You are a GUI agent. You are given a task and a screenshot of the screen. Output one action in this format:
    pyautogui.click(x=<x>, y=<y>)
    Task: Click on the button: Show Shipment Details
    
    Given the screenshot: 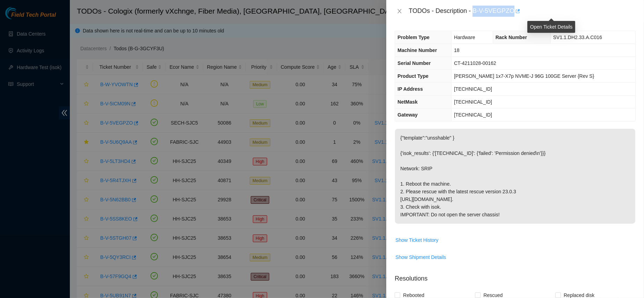 What is the action you would take?
    pyautogui.click(x=420, y=257)
    